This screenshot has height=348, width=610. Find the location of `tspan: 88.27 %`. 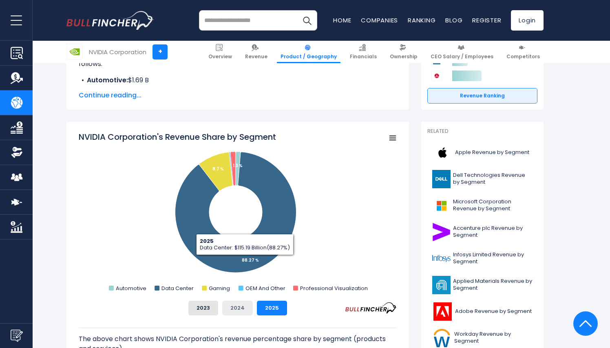

tspan: 88.27 % is located at coordinates (251, 260).